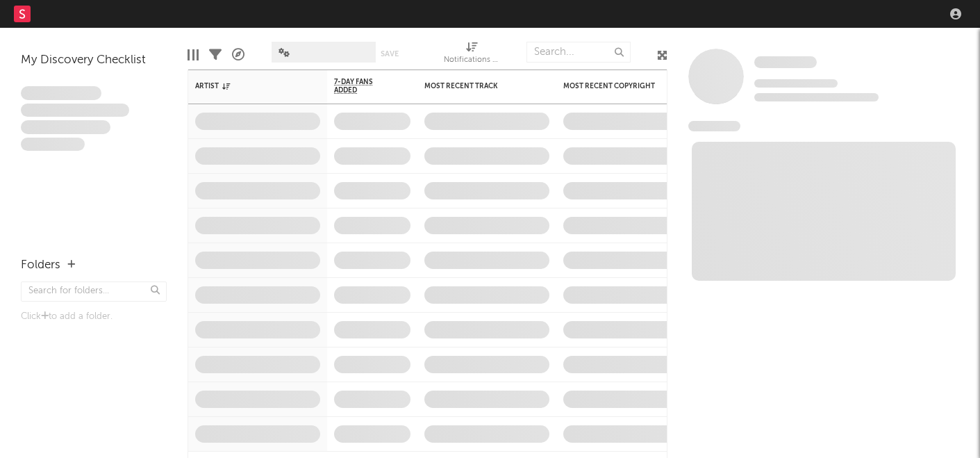  What do you see at coordinates (94, 317) in the screenshot?
I see `div: Click to add a folder.` at bounding box center [94, 317].